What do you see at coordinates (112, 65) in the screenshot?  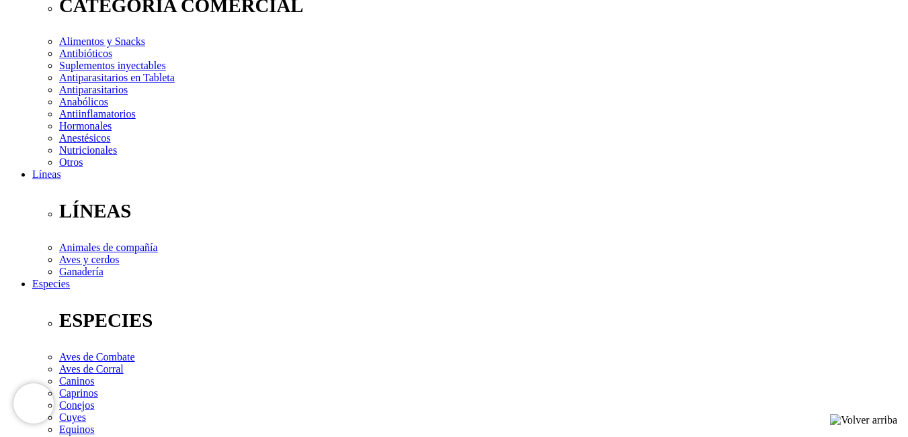 I see `a: Suplementos inyectables` at bounding box center [112, 65].